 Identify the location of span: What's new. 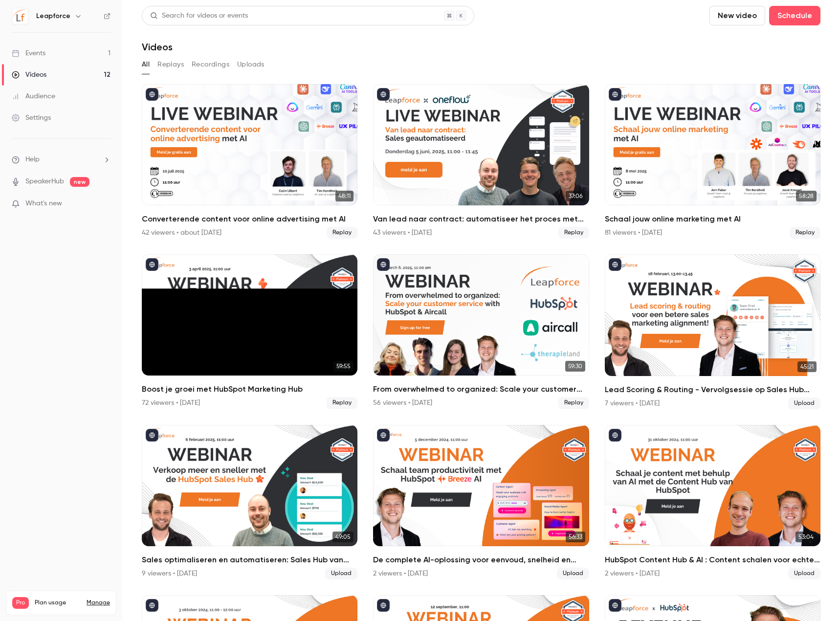
(43, 203).